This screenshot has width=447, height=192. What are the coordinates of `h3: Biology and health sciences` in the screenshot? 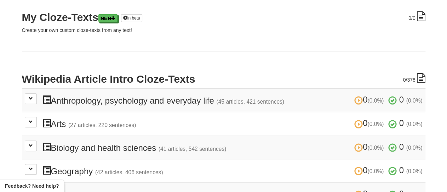 It's located at (233, 147).